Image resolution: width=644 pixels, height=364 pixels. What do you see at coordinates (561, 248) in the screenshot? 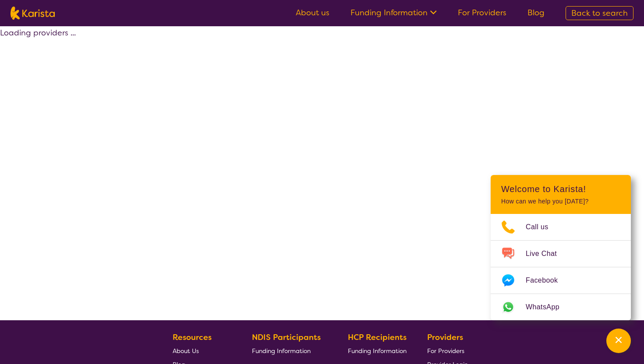
I see `div: Channel Menu` at bounding box center [561, 248].